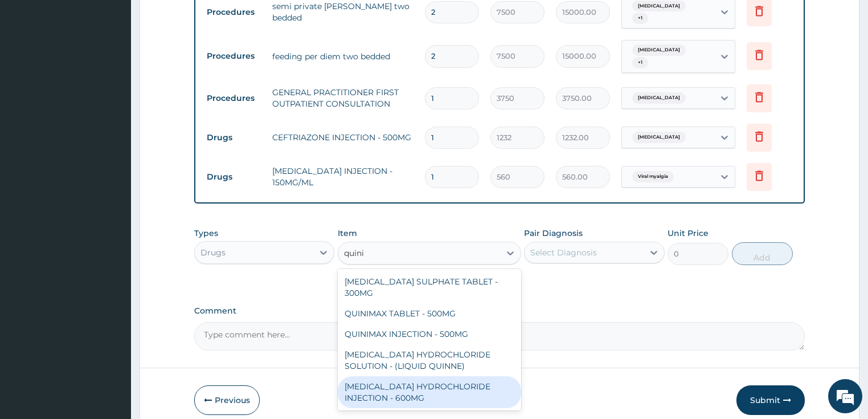  Describe the element at coordinates (125, 71) in the screenshot. I see `div: Chat with us now` at that location.